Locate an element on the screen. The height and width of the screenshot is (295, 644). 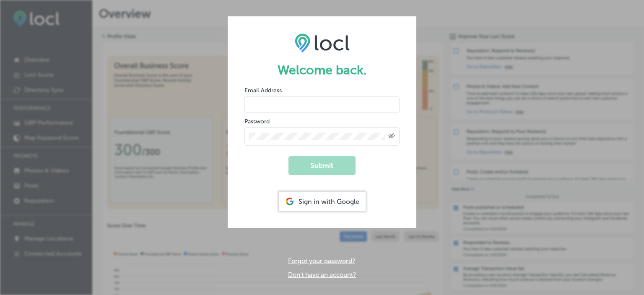
a: Don't have an account? is located at coordinates (322, 275).